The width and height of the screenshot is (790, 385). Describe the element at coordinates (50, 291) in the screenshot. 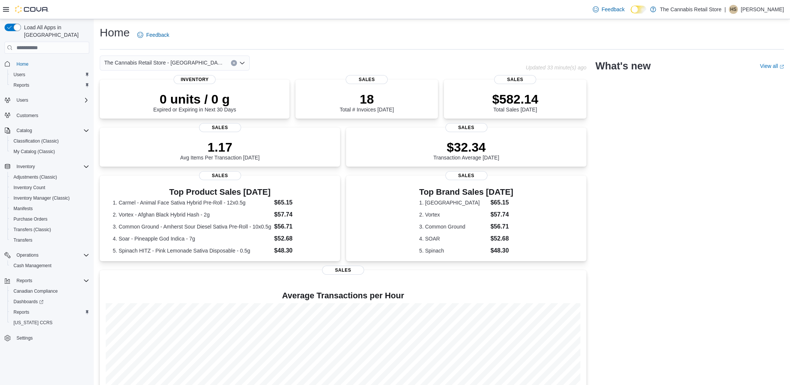

I see `button: Canadian Compliance` at that location.